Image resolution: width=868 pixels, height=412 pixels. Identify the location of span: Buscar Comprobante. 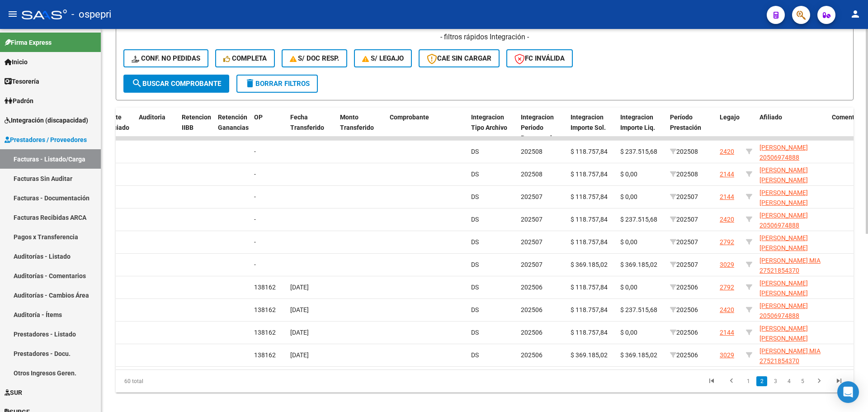
(176, 83).